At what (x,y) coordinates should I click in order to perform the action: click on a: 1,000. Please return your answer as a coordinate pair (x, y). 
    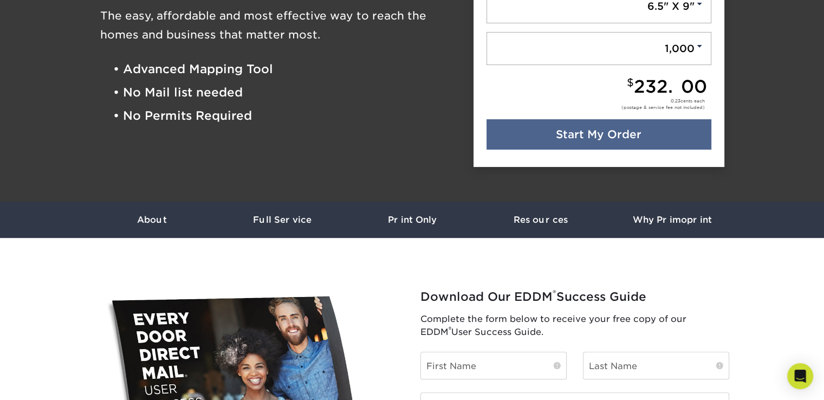
    Looking at the image, I should click on (598, 49).